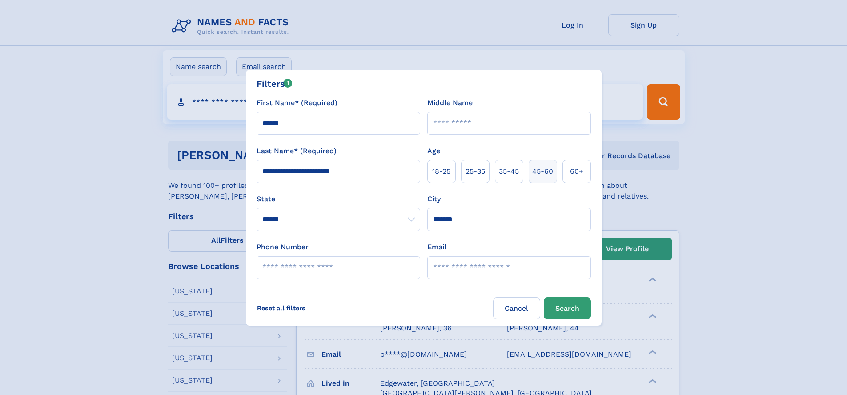 The height and width of the screenshot is (395, 847). Describe the element at coordinates (568, 308) in the screenshot. I see `button: Search` at that location.